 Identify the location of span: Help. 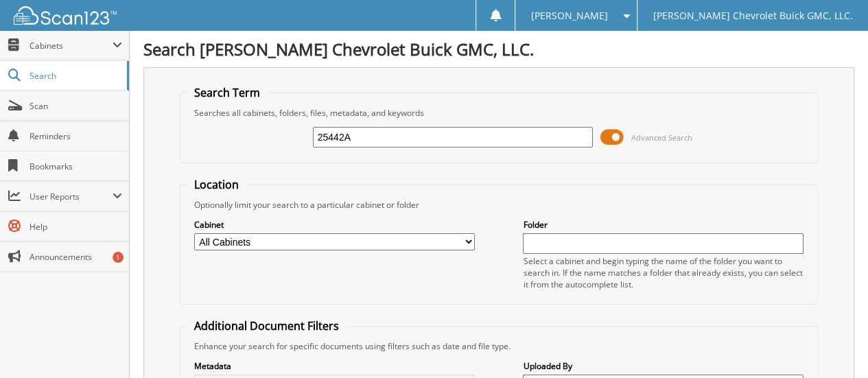
(76, 227).